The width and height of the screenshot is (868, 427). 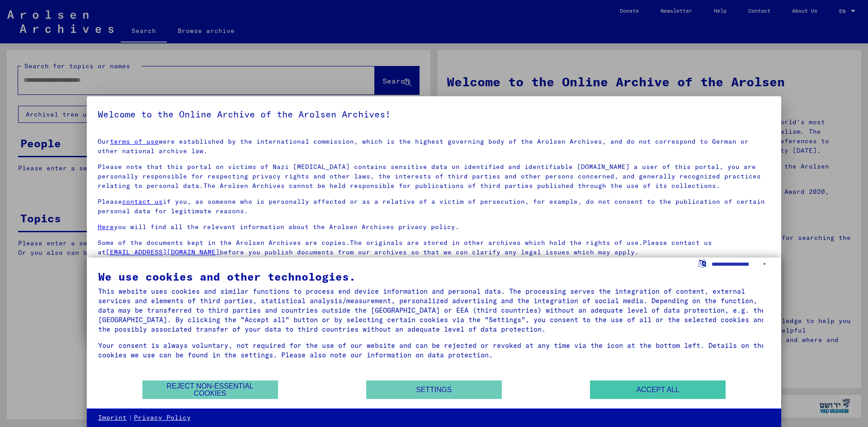 What do you see at coordinates (434, 350) in the screenshot?
I see `div: Your consent is always voluntary, not required for the use of our website and can be rejected or ...` at bounding box center [434, 350].